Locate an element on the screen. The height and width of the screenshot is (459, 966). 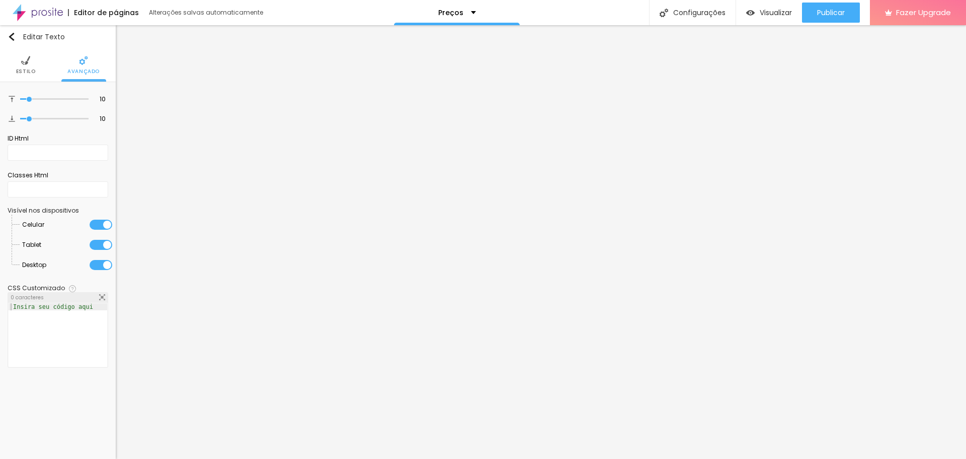
img: view-1.svg is located at coordinates (751, 13).